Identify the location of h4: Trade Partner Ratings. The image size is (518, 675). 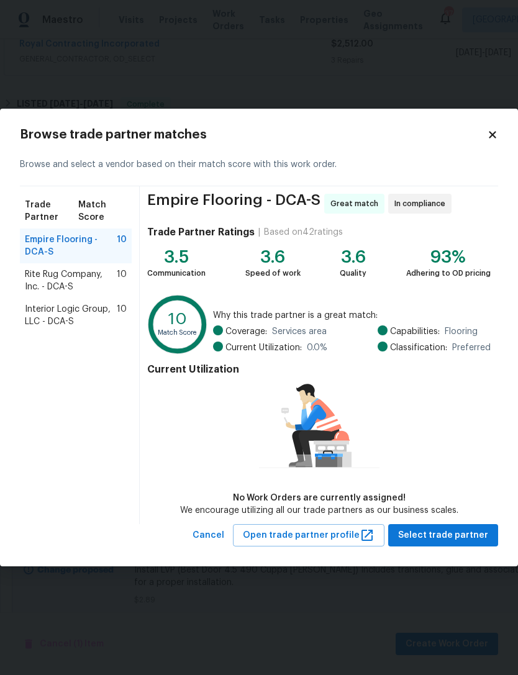
(201, 232).